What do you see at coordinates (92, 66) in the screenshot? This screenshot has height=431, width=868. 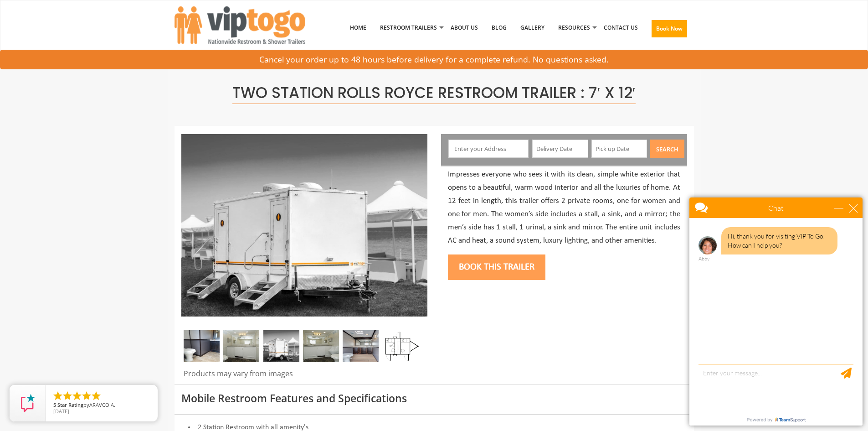 I see `div: Abby` at bounding box center [92, 66].